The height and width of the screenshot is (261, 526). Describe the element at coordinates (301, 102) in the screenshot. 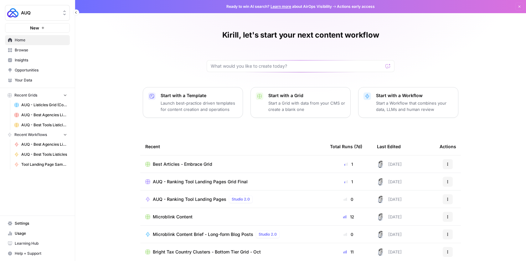

I see `button: Start with a GridStart a Grid with data from your CMS or create a blank one` at that location.